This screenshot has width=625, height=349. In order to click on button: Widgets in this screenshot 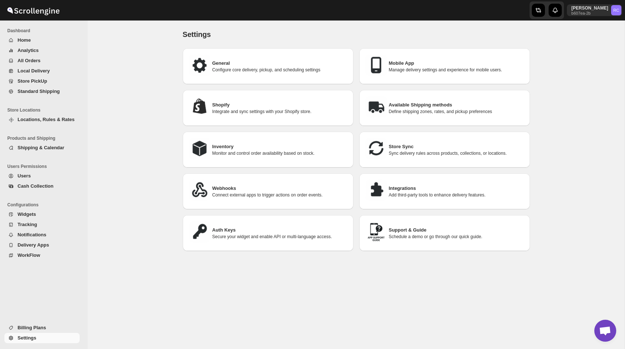, I will do `click(42, 214)`.